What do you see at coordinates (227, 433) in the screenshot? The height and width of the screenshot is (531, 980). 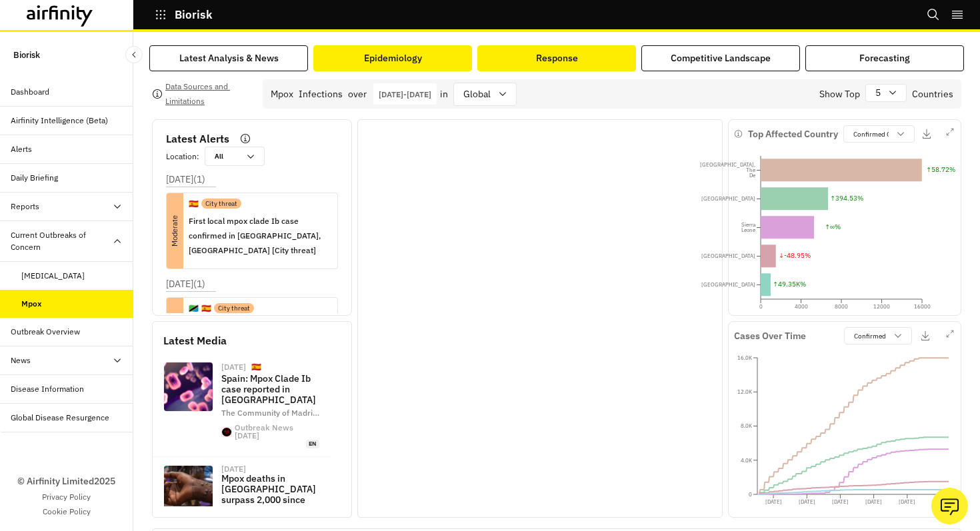 I see `img: https%3A%2F%2Fsubstack-post-media.s3.amazonaws.com%2Fpublic%2Fimages%2F37c14a42-f118-4411-b204-2d...` at bounding box center [227, 433].